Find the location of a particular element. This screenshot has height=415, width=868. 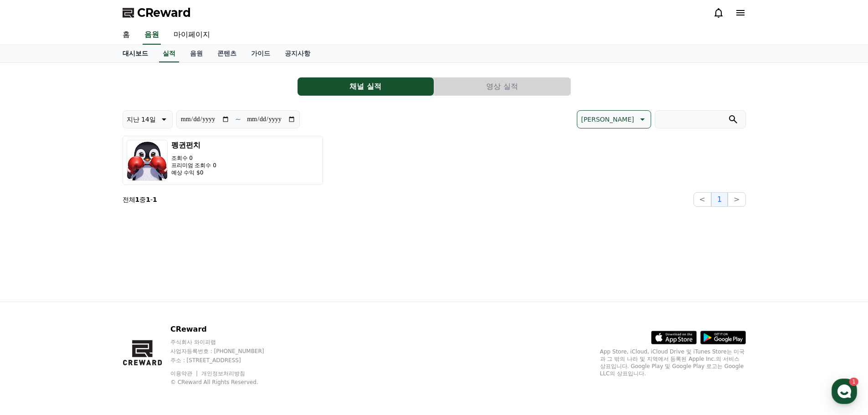

span: 1 is located at coordinates (94, 292).